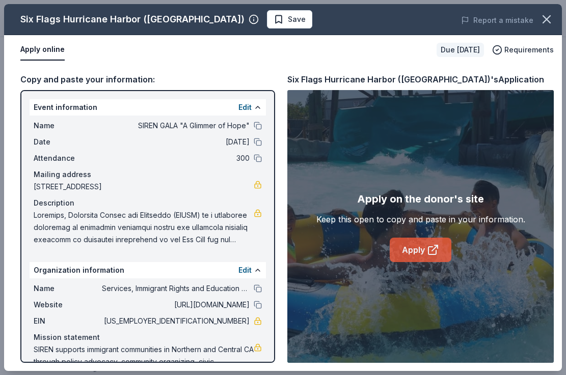  I want to click on button: Requirements, so click(523, 50).